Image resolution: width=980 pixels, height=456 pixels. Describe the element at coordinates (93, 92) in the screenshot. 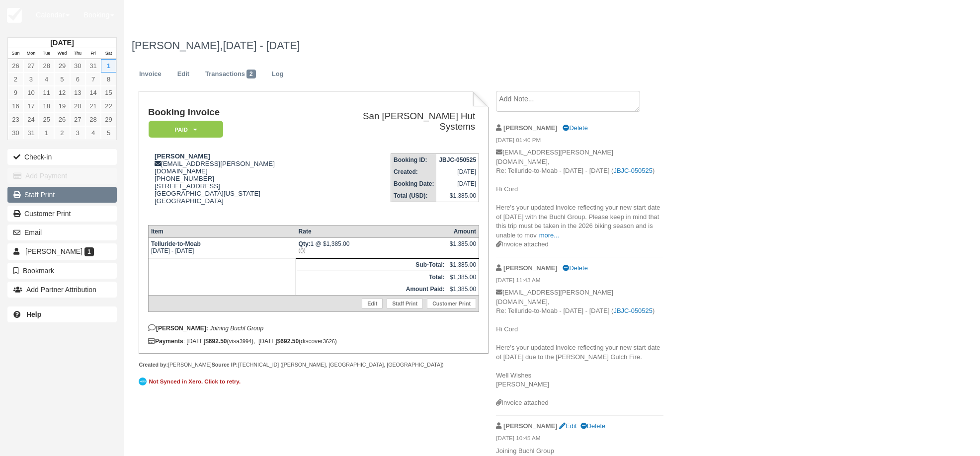

I see `a: 14` at that location.